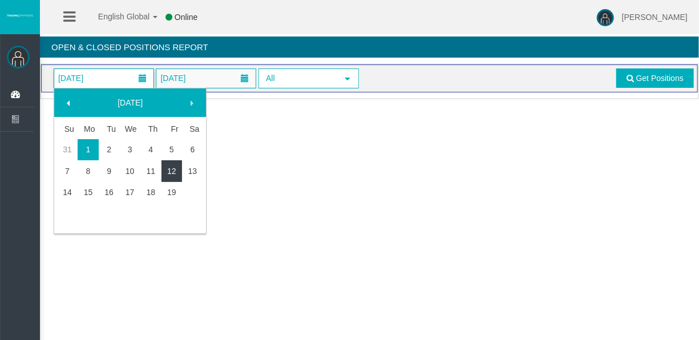  I want to click on a: 18, so click(151, 192).